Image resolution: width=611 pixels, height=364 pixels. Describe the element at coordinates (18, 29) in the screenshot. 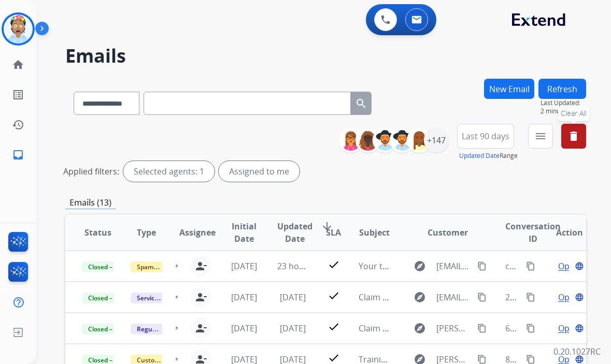

I see `img: avatar` at that location.